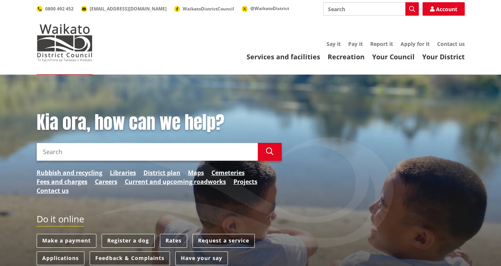 The height and width of the screenshot is (266, 501). I want to click on a: Say it, so click(334, 44).